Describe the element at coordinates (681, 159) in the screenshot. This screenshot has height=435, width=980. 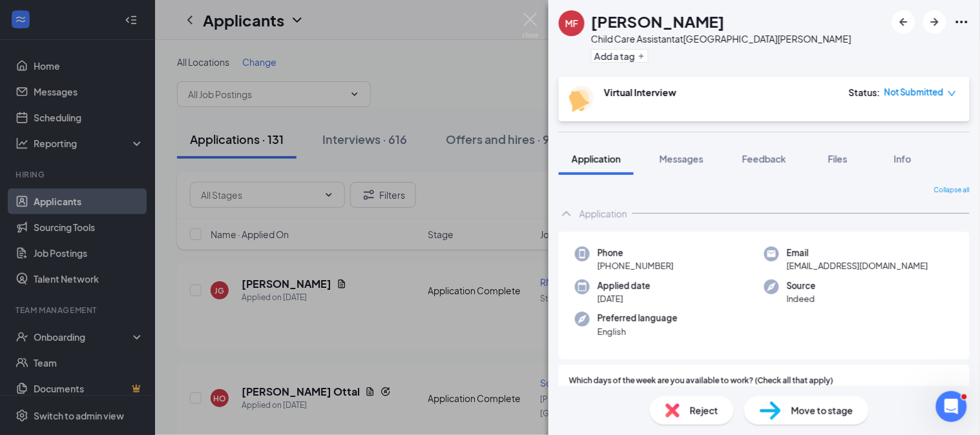
I see `span: Messages` at that location.